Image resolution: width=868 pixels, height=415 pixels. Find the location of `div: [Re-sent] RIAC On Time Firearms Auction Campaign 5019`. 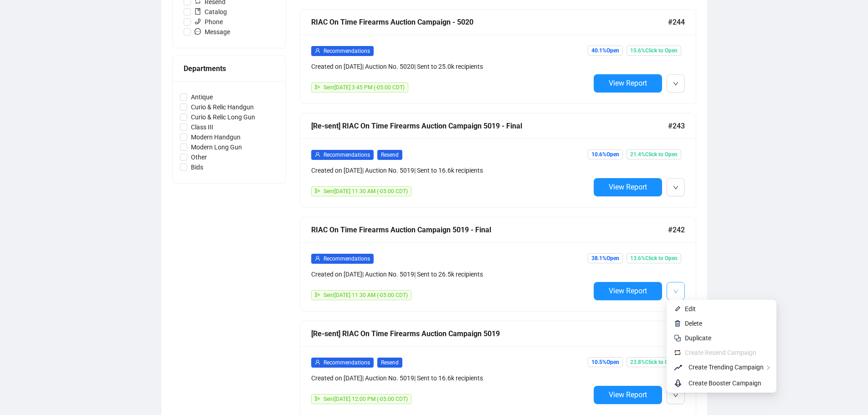

div: [Re-sent] RIAC On Time Firearms Auction Campaign 5019 is located at coordinates (489, 333).